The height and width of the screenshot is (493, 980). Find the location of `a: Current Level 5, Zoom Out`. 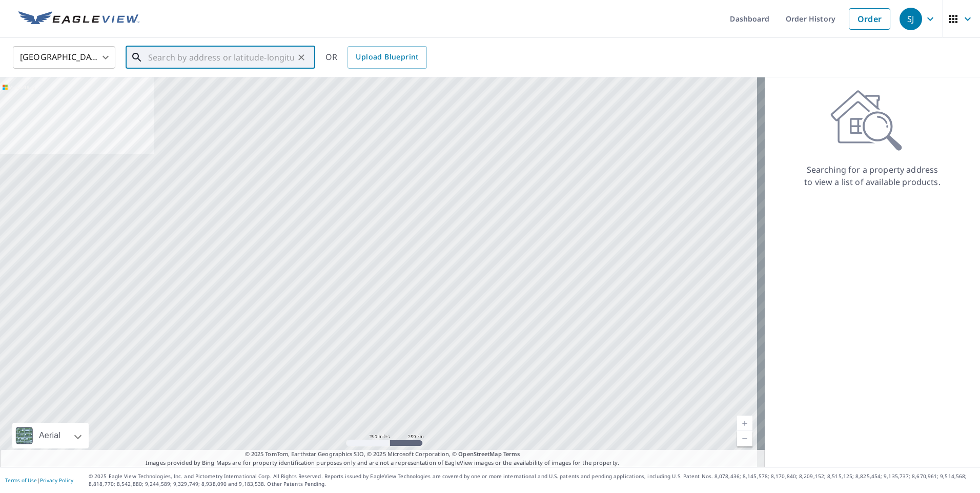

a: Current Level 5, Zoom Out is located at coordinates (745, 439).